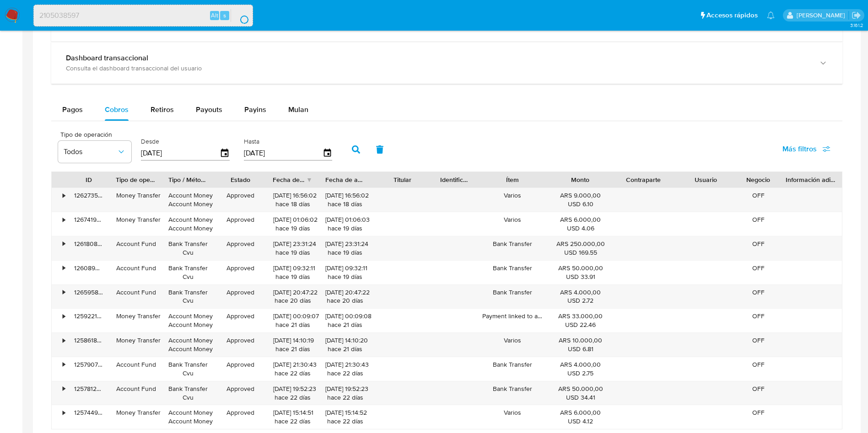 The height and width of the screenshot is (433, 868). What do you see at coordinates (822, 15) in the screenshot?
I see `p: gustavo.deseta@mercadolibre.com` at bounding box center [822, 15].